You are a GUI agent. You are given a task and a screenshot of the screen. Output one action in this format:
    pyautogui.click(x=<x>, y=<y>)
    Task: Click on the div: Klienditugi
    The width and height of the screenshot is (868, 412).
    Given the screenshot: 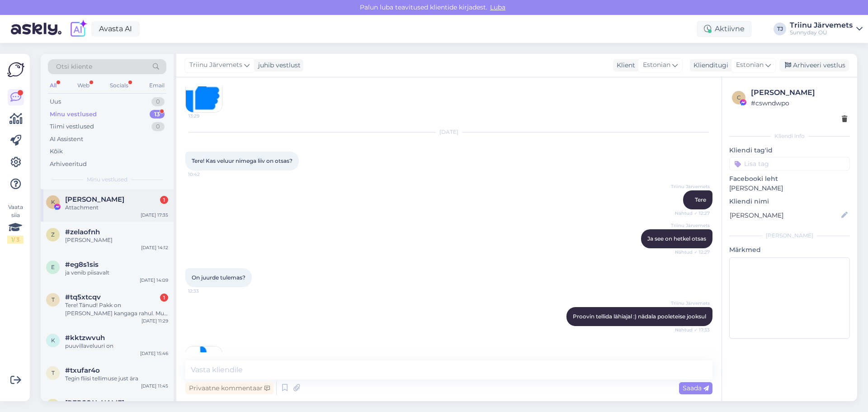 What is the action you would take?
    pyautogui.click(x=709, y=65)
    